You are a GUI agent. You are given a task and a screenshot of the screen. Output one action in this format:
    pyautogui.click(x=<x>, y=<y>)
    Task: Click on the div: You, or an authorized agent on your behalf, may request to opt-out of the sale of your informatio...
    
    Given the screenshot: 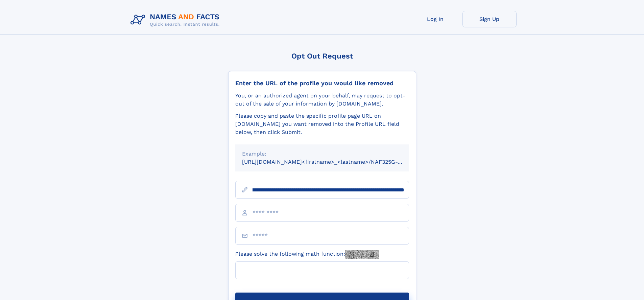 What is the action you would take?
    pyautogui.click(x=322, y=99)
    